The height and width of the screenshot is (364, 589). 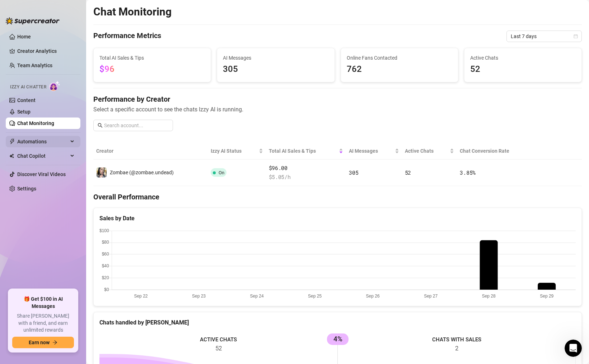 I want to click on span: calendar, so click(x=576, y=36).